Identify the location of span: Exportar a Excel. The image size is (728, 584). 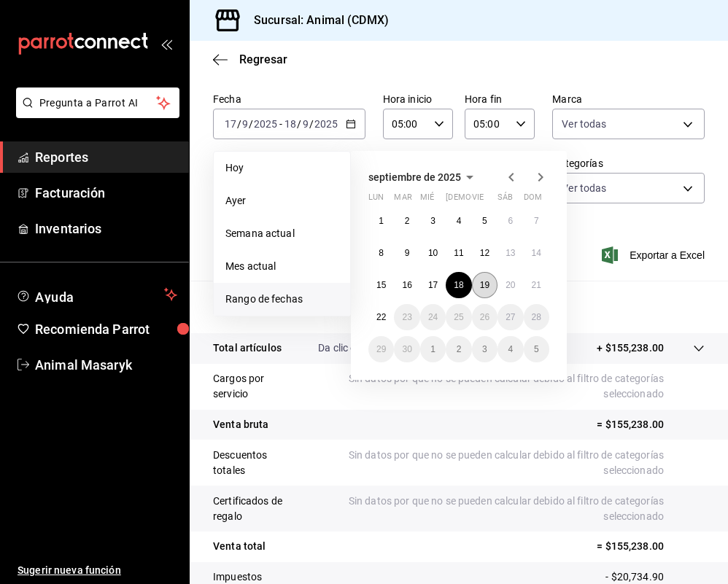
(654, 255).